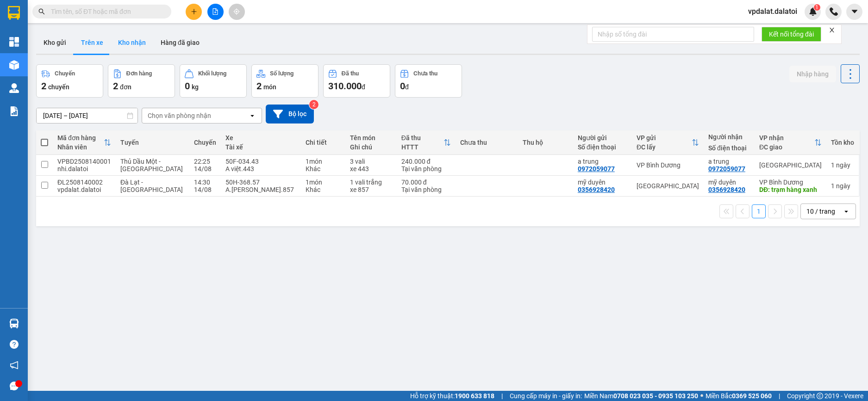 This screenshot has height=401, width=868. Describe the element at coordinates (602, 138) in the screenshot. I see `div: Người gửi` at that location.